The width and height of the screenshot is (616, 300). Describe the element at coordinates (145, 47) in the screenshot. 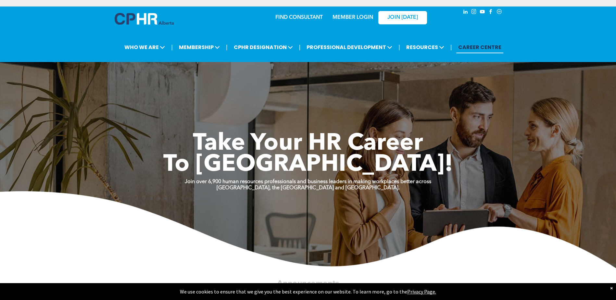

I see `span: WHO WE ARE` at that location.